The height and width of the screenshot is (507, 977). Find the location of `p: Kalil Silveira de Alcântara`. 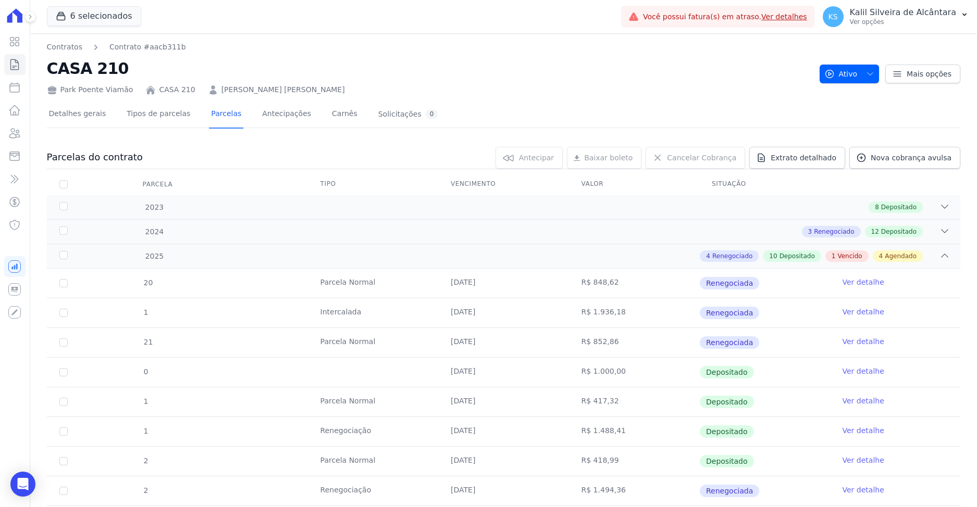

p: Kalil Silveira de Alcântara is located at coordinates (903, 13).